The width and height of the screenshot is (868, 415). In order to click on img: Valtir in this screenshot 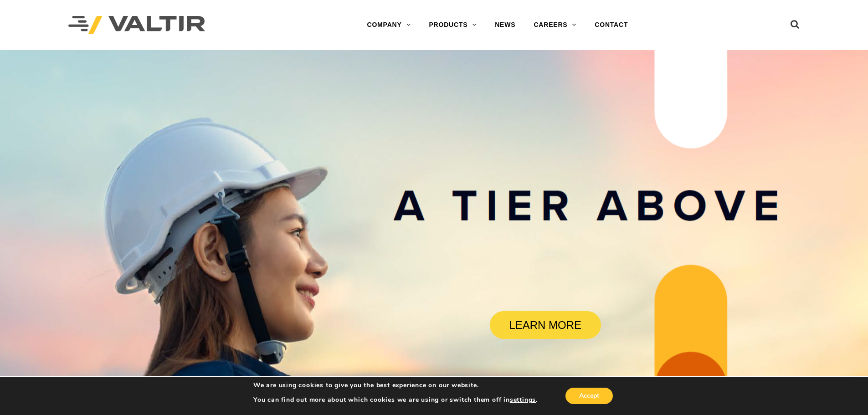, I will do `click(137, 25)`.